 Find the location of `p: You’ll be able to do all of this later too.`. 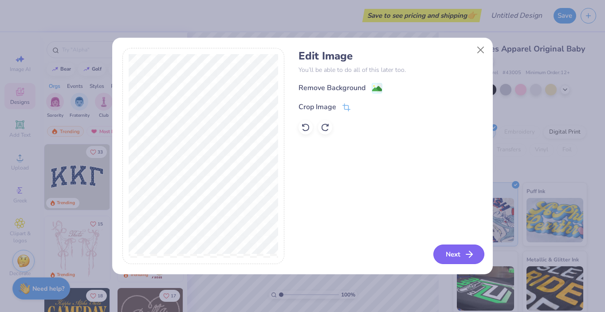

p: You’ll be able to do all of this later too. is located at coordinates (390, 70).